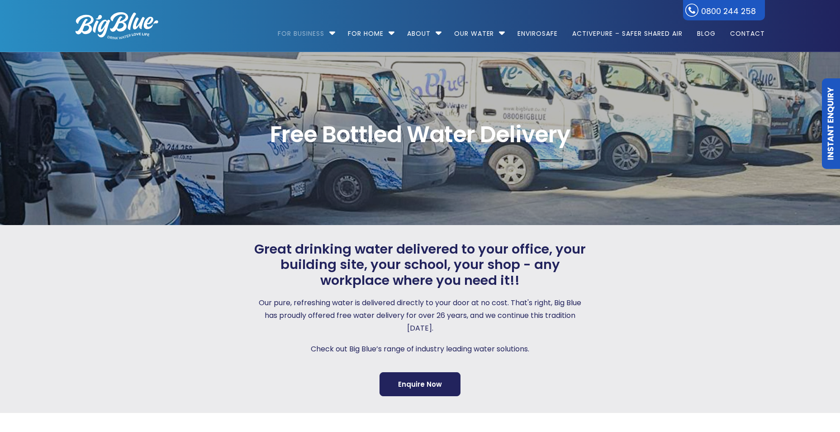 The image size is (840, 432). Describe the element at coordinates (117, 26) in the screenshot. I see `a: logo` at that location.